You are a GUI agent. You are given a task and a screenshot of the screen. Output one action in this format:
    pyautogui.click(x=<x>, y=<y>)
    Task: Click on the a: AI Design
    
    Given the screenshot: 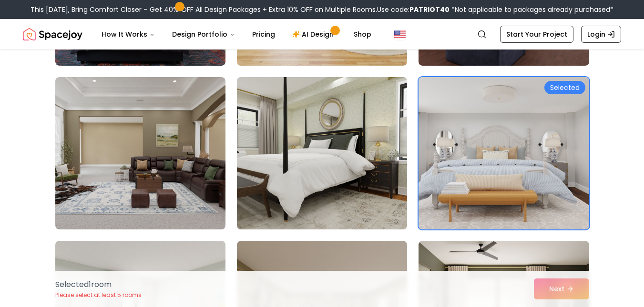 What is the action you would take?
    pyautogui.click(x=314, y=34)
    